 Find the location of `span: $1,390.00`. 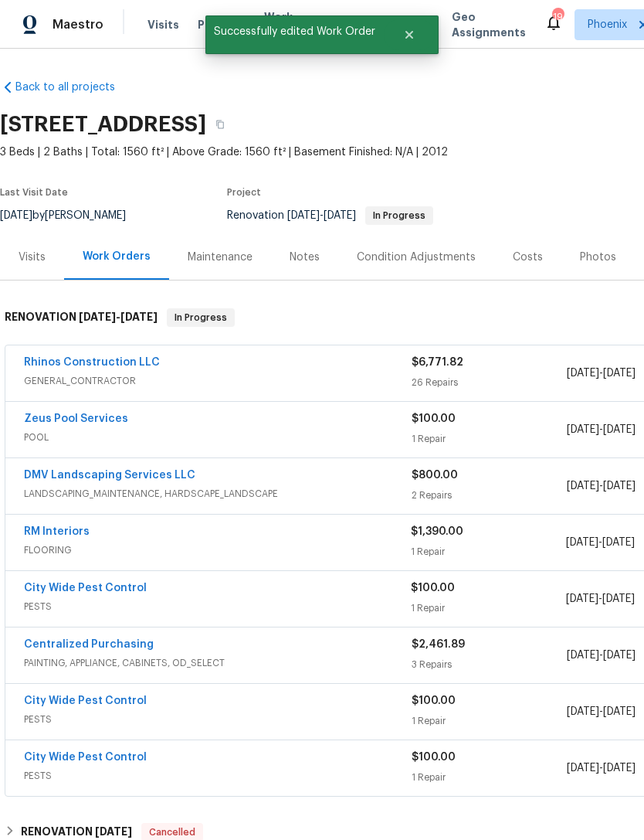

span: $1,390.00 is located at coordinates (437, 531).